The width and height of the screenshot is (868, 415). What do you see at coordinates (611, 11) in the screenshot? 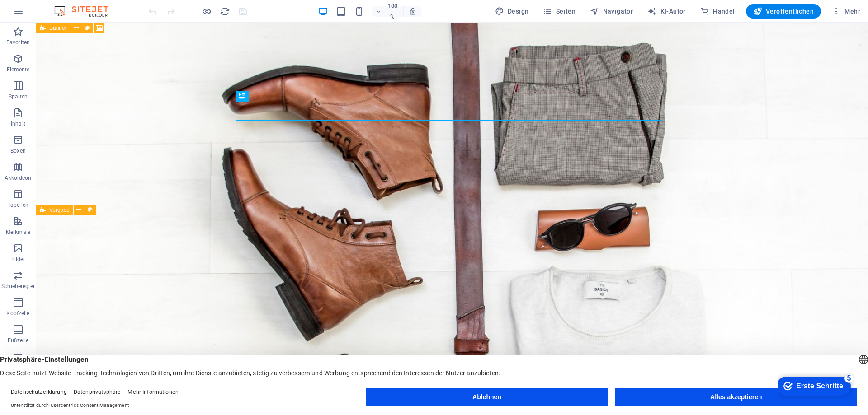
I see `button: Navigator` at bounding box center [611, 11].